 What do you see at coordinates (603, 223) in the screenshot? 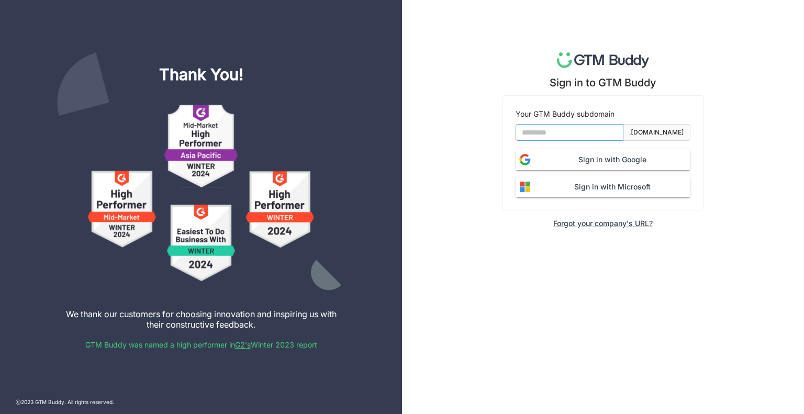
I see `div: Forgot your company's URL?` at bounding box center [603, 223].